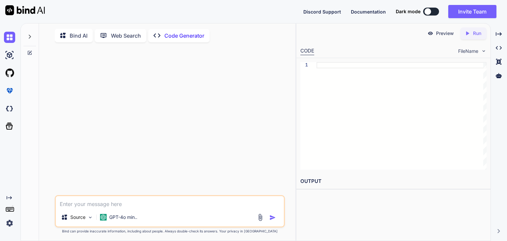  Describe the element at coordinates (78, 217) in the screenshot. I see `p: Source` at that location.